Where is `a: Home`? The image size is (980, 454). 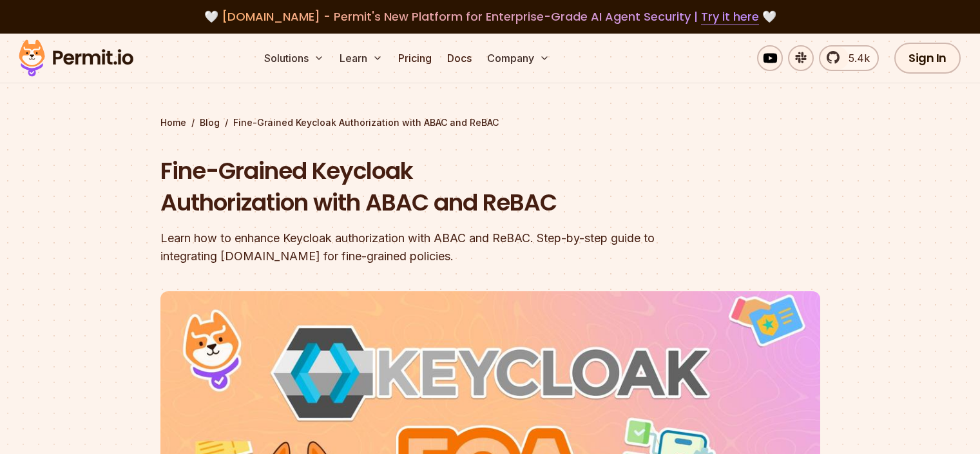
a: Home is located at coordinates (174, 123).